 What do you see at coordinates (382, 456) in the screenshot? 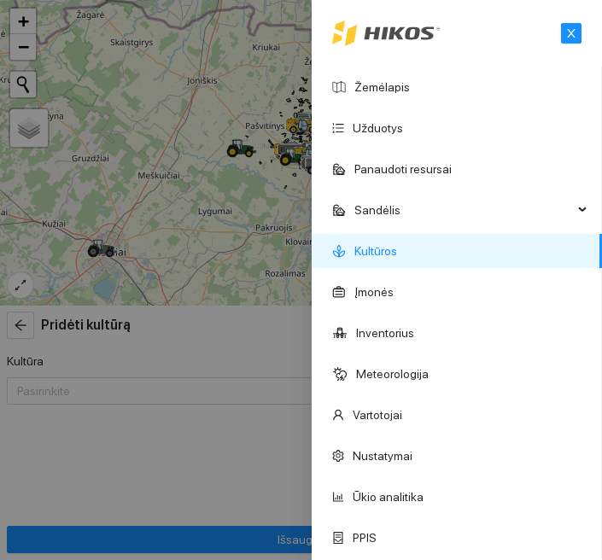
I see `a: Nustatymai` at bounding box center [382, 456].